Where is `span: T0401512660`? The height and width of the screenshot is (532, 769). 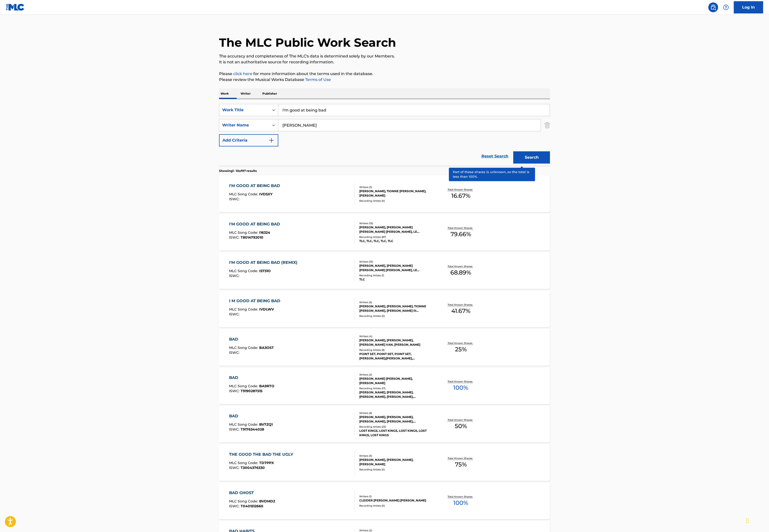
span: T0401512660 is located at coordinates (252, 506).